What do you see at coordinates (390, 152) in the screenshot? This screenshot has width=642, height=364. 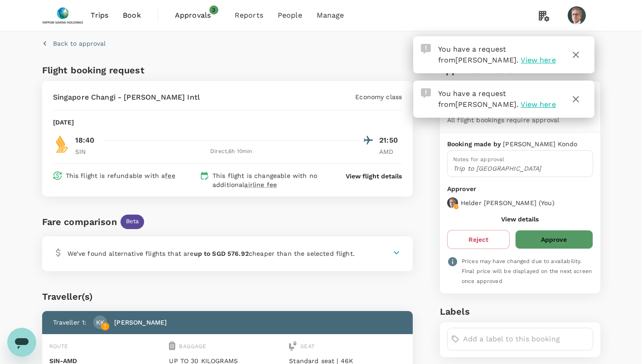 I see `p: AMD` at bounding box center [390, 152].